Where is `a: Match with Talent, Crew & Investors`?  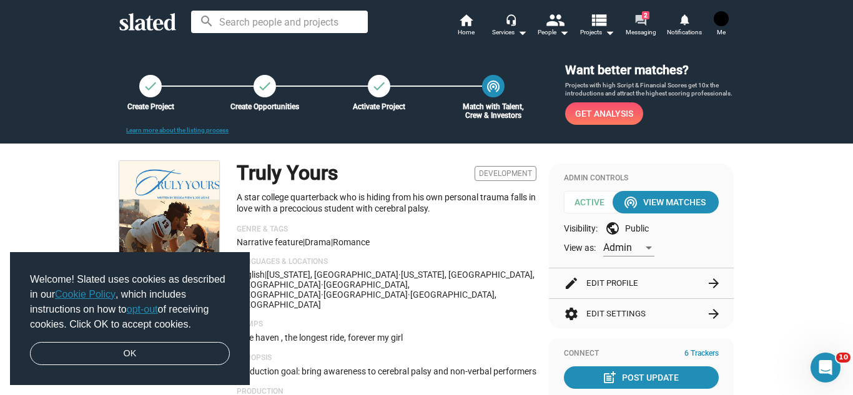 a: Match with Talent, Crew & Investors is located at coordinates (493, 86).